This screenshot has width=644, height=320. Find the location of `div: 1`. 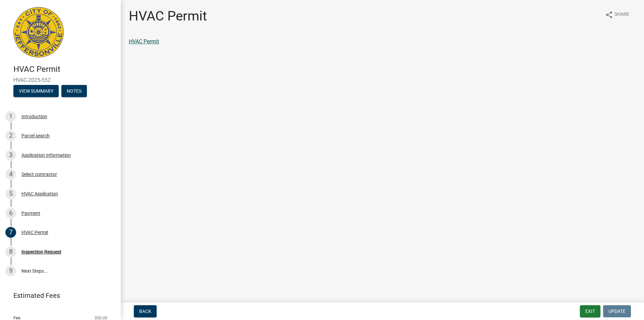

div: 1 is located at coordinates (11, 117).